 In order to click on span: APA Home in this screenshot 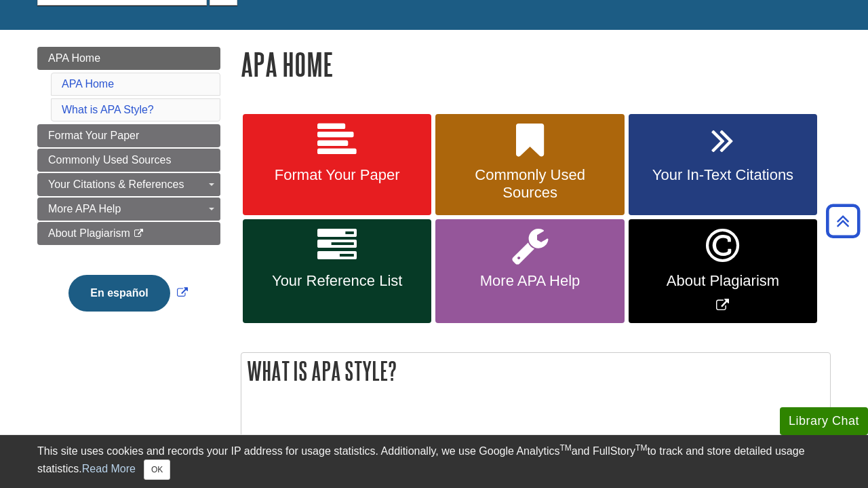, I will do `click(74, 58)`.